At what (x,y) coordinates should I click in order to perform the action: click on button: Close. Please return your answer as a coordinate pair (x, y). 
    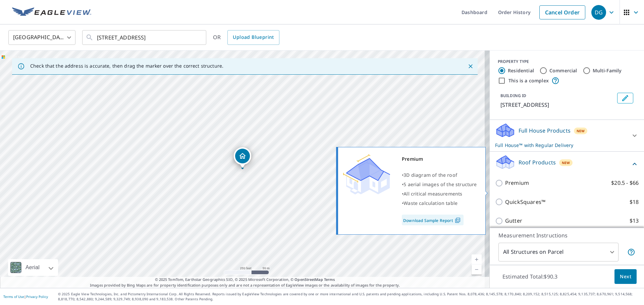
    Looking at the image, I should click on (471, 66).